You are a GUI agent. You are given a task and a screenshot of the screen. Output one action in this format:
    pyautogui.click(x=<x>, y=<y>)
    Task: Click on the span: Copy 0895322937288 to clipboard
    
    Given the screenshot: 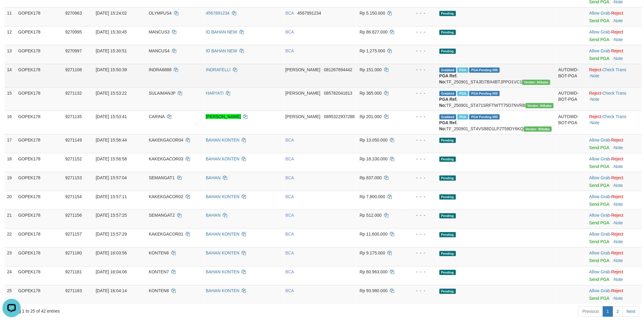 What is the action you would take?
    pyautogui.click(x=339, y=117)
    